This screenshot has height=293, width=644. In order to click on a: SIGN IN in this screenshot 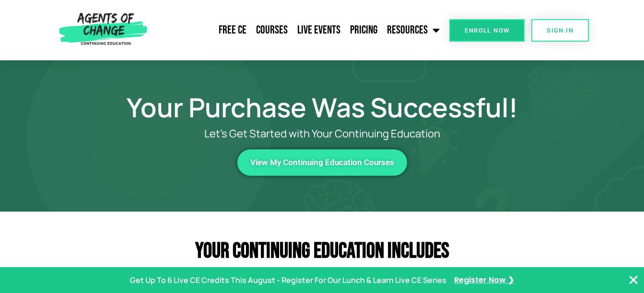, I will do `click(560, 30)`.